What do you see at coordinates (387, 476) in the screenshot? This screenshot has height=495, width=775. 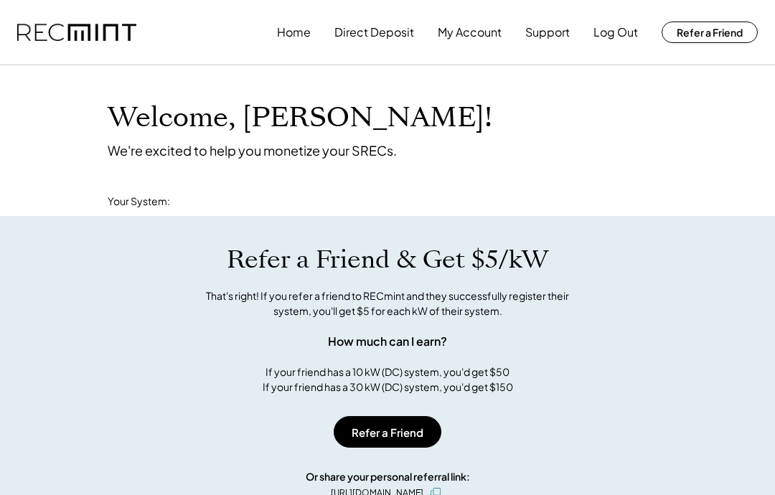 I see `div: Or share your personal referral link:` at bounding box center [387, 476].